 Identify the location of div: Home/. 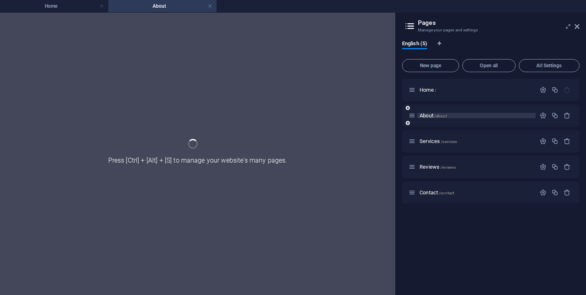
(476, 90).